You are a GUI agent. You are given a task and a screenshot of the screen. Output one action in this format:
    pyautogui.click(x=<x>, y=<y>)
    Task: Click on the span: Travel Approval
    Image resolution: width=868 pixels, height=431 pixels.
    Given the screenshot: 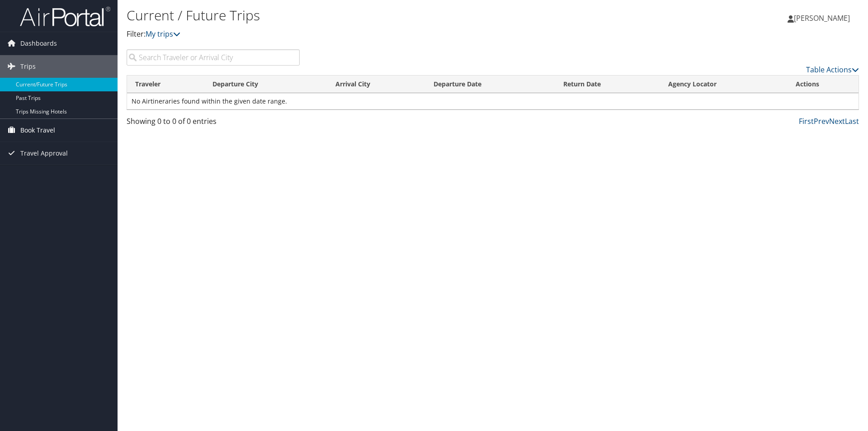 What is the action you would take?
    pyautogui.click(x=44, y=153)
    